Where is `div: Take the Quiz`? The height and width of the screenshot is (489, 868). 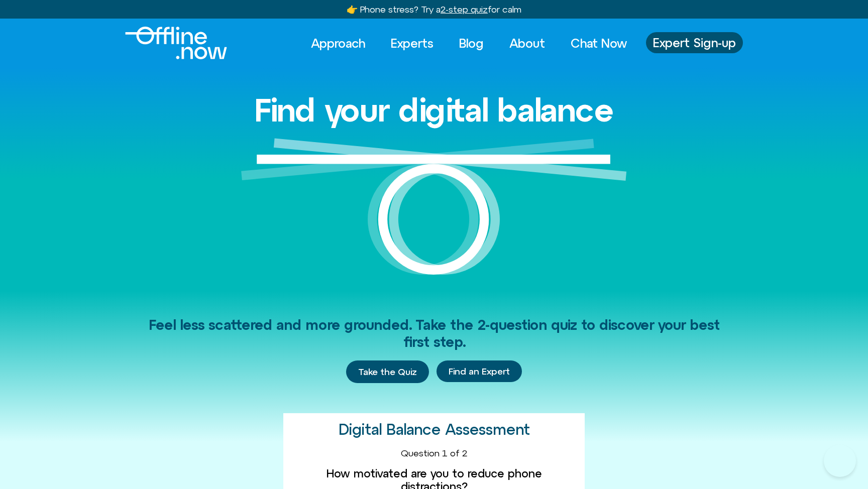 div: Take the Quiz is located at coordinates (387, 372).